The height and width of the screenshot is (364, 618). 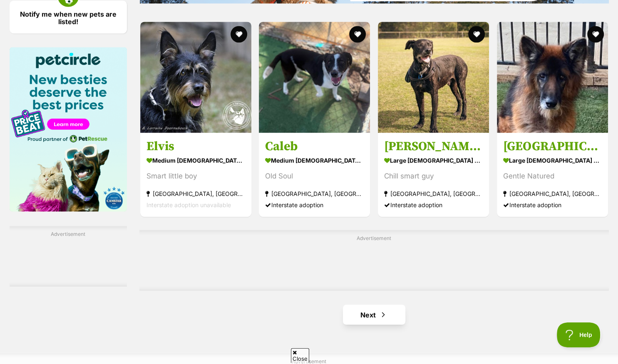 I want to click on a: Notify me when new pets are listed!, so click(x=68, y=17).